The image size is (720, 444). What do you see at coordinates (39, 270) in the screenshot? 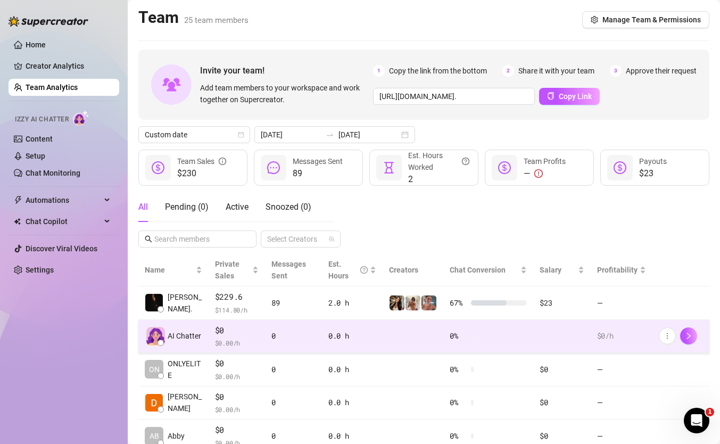
I see `a: Settings` at bounding box center [39, 270].